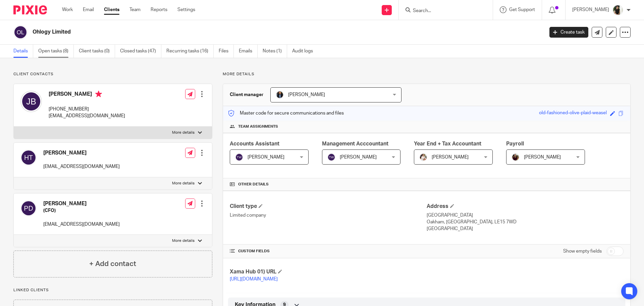 Image resolution: width=644 pixels, height=306 pixels. Describe the element at coordinates (573, 113) in the screenshot. I see `div: old-fashioned-olive-plaid-weasel` at that location.